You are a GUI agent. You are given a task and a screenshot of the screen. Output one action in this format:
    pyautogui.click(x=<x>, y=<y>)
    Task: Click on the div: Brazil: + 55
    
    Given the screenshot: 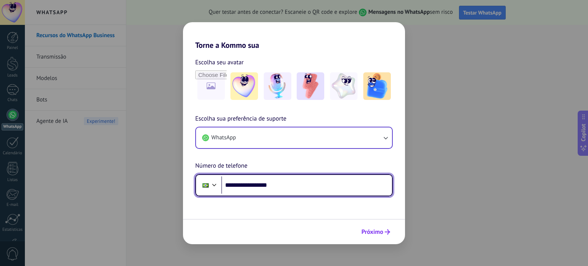 What is the action you would take?
    pyautogui.click(x=206, y=185)
    